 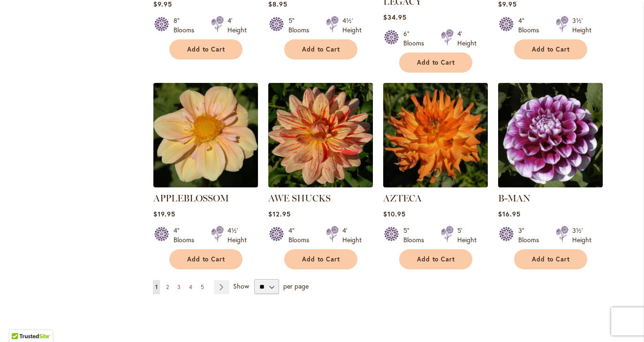 I want to click on span: $10.95, so click(x=394, y=214).